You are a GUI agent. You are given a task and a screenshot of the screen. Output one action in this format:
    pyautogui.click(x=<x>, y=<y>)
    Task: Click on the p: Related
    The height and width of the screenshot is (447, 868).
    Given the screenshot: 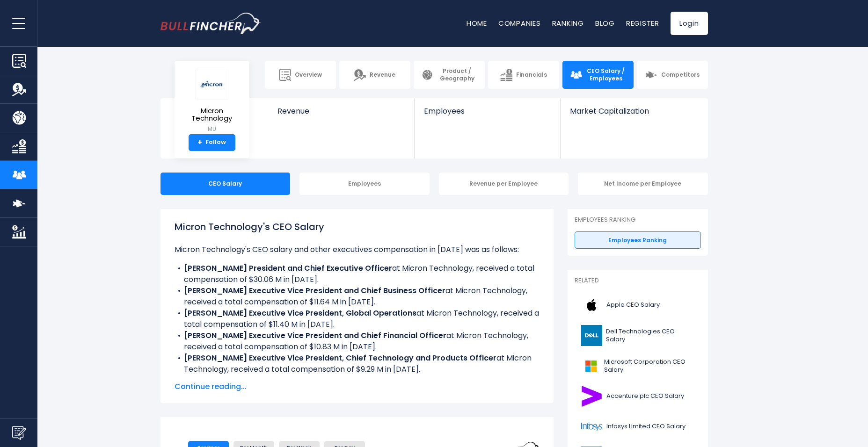 What is the action you would take?
    pyautogui.click(x=638, y=280)
    